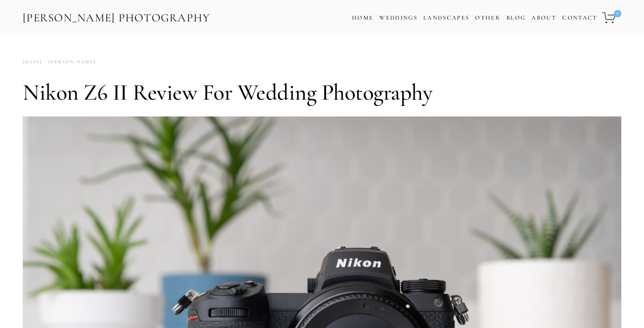  Describe the element at coordinates (611, 18) in the screenshot. I see `a: 0 items in cart` at that location.